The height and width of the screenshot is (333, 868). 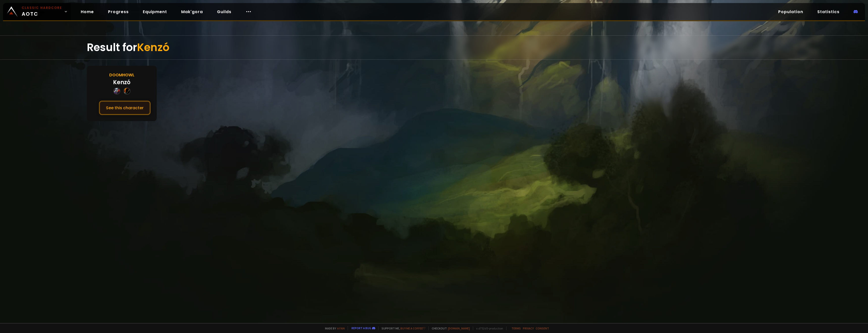 What do you see at coordinates (542, 328) in the screenshot?
I see `a: Consent` at bounding box center [542, 328].